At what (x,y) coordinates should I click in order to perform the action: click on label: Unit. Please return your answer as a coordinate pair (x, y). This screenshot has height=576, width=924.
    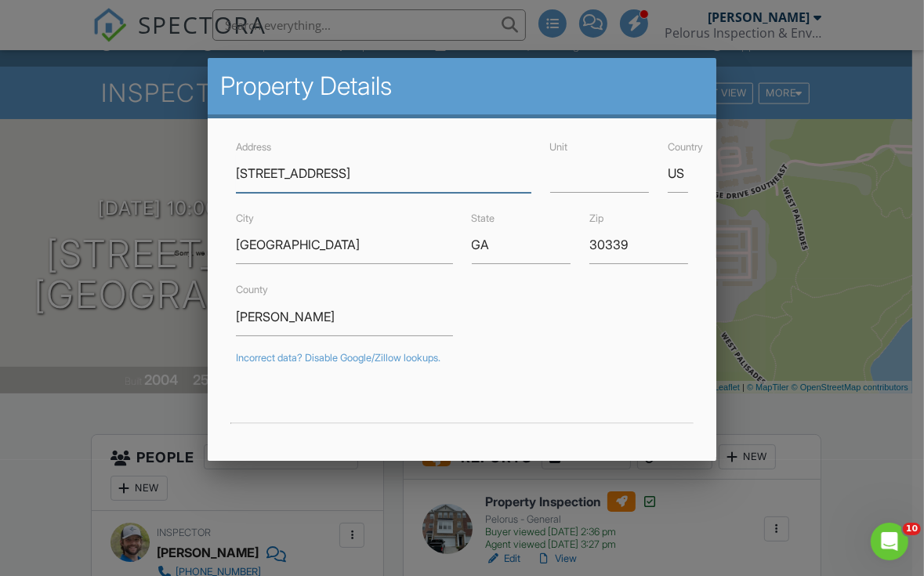
    Looking at the image, I should click on (559, 146).